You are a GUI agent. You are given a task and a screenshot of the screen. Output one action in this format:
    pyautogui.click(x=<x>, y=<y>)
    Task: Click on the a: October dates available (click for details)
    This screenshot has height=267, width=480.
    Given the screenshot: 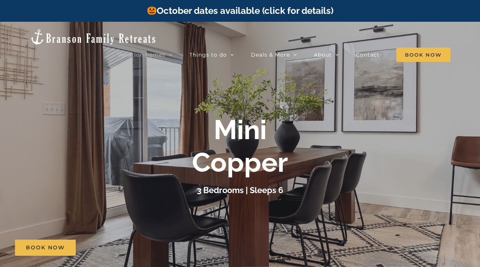 What is the action you would take?
    pyautogui.click(x=240, y=10)
    